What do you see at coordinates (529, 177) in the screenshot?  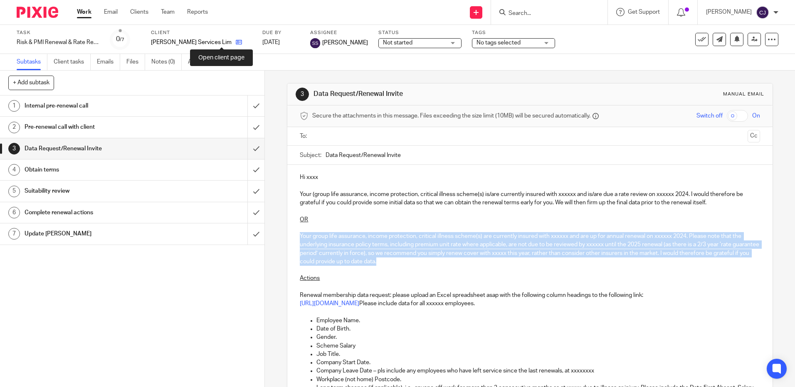 I see `p: Hi xxxx` at bounding box center [529, 177].